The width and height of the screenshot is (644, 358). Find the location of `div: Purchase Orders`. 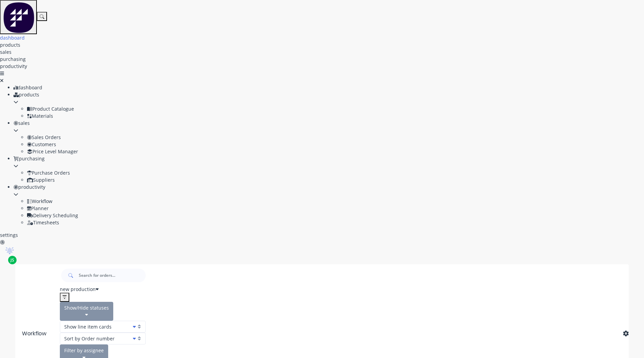

div: Purchase Orders is located at coordinates (335, 173).